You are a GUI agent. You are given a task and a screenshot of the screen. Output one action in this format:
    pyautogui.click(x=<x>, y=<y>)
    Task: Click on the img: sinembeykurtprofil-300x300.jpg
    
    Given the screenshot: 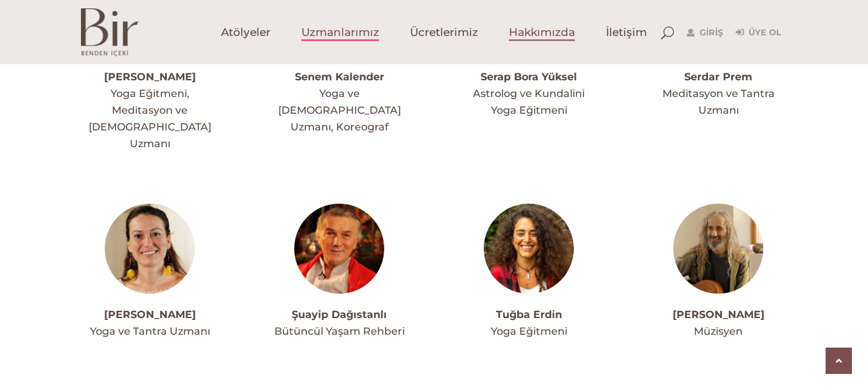 What is the action you would take?
    pyautogui.click(x=150, y=249)
    